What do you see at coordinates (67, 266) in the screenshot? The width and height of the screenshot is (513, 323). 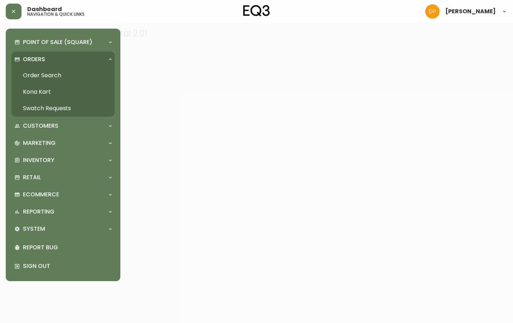 I see `p: Sign Out` at bounding box center [67, 266].